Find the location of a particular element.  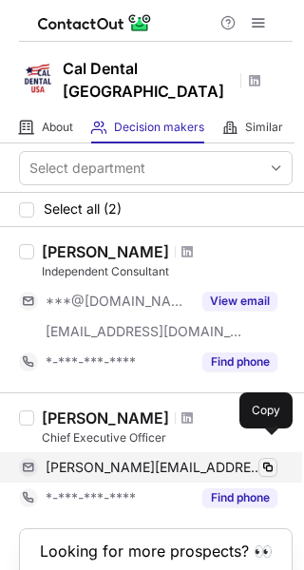

span: Decision makers is located at coordinates (159, 127).